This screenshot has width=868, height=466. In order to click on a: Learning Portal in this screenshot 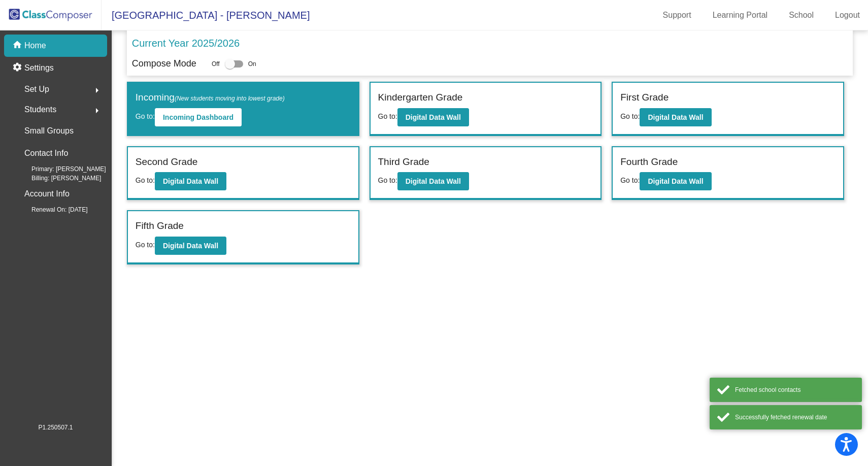, I will do `click(740, 16)`.